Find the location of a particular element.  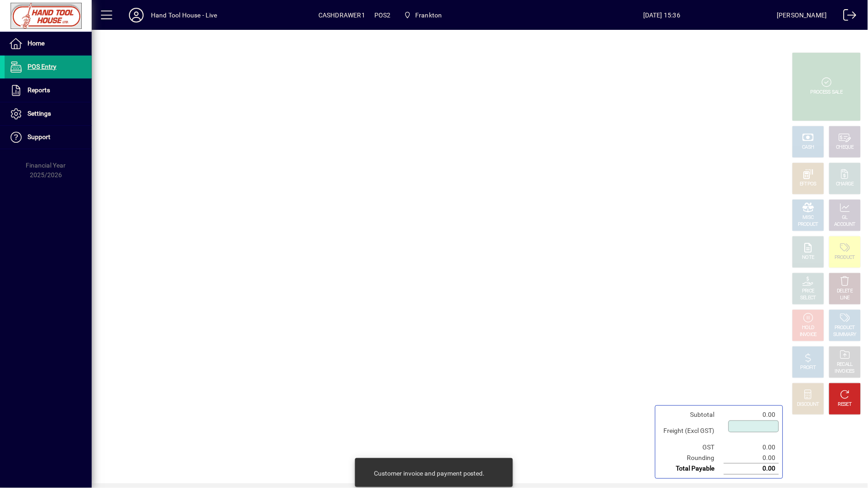

a: Settings is located at coordinates (48, 114).